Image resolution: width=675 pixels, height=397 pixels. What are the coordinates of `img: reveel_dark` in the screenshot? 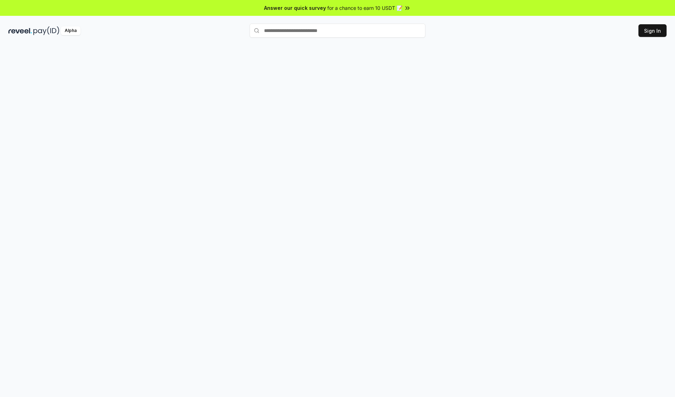 It's located at (20, 31).